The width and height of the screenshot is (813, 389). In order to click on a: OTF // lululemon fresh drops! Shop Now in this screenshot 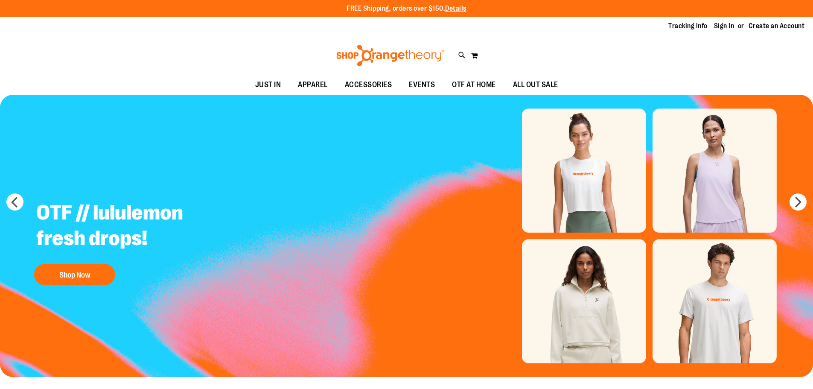, I will do `click(136, 241)`.